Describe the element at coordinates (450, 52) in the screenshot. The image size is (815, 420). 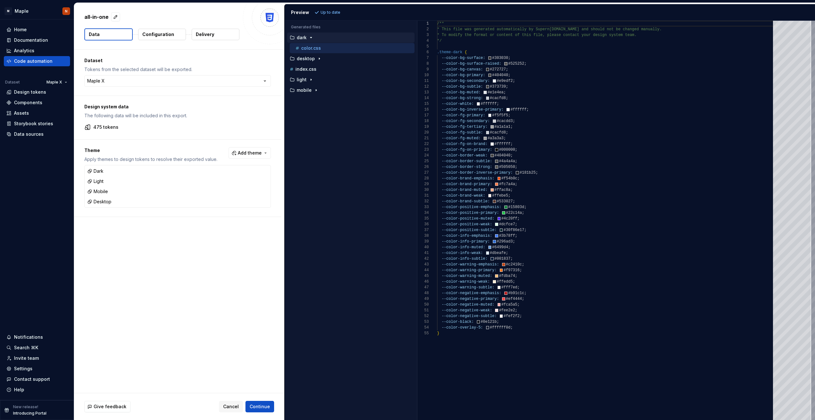
I see `span: .theme-dark` at that location.